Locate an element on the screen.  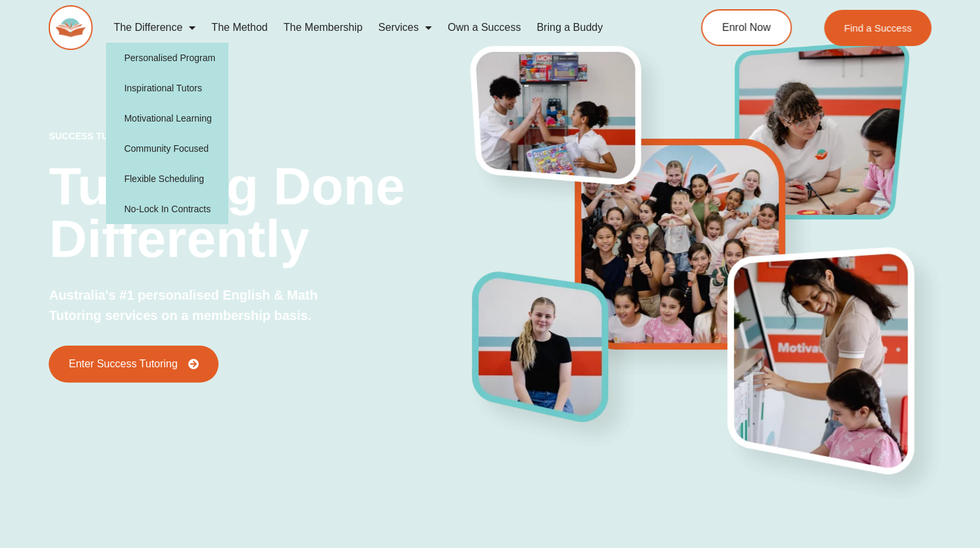
a: Enrol Now is located at coordinates (746, 27).